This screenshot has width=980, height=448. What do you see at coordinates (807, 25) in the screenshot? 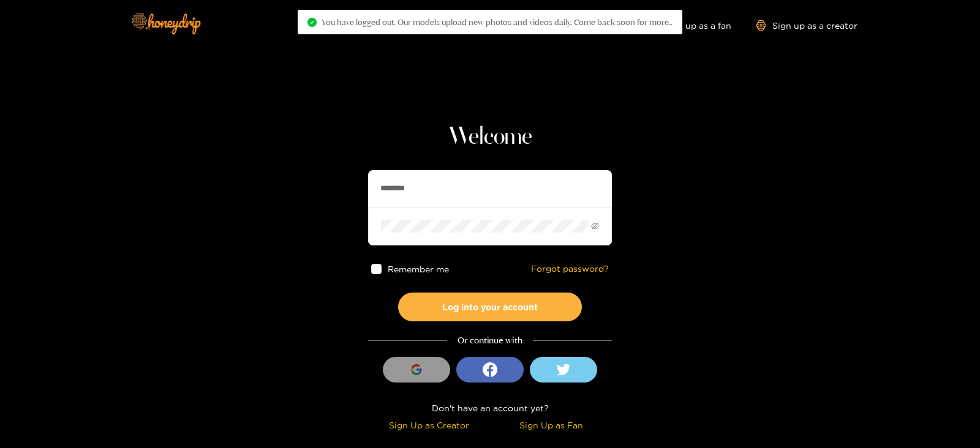
I see `a: Sign up as a creator` at bounding box center [807, 25].